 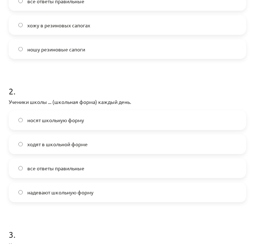 I want to click on span: надевают школьную форму, so click(x=60, y=192).